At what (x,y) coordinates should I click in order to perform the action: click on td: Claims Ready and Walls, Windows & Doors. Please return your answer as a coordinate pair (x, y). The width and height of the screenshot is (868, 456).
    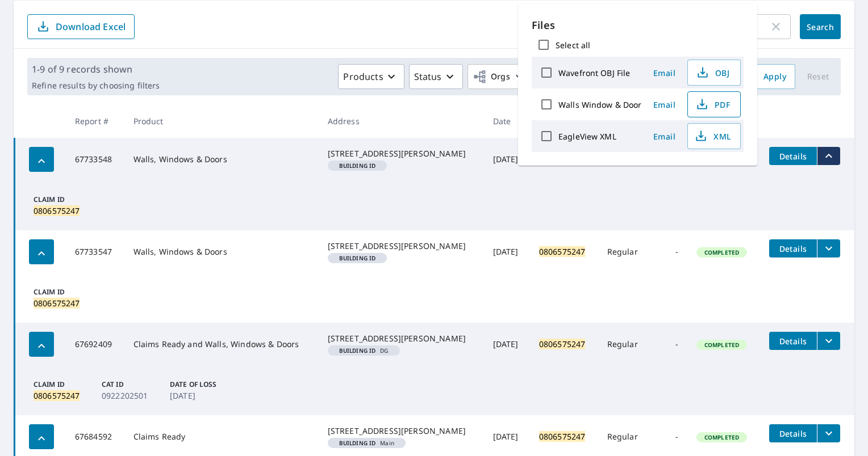
    Looking at the image, I should click on (222, 345).